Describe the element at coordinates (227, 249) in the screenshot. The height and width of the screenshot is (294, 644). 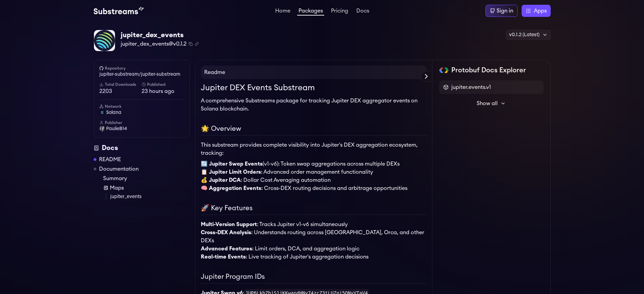
I see `strong: Advanced Features` at that location.